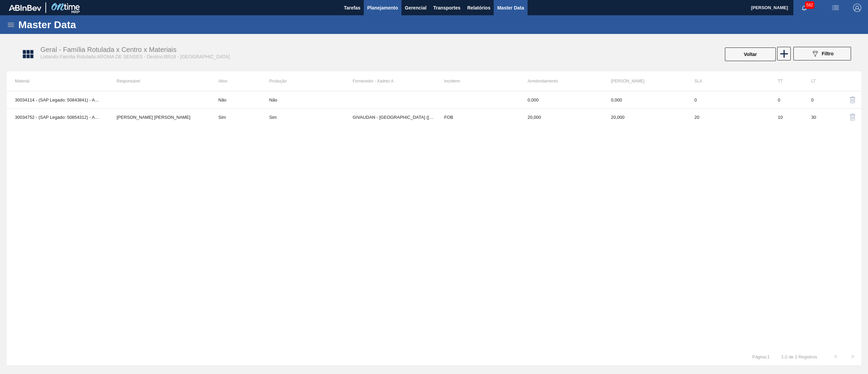 The width and height of the screenshot is (868, 374). I want to click on th: Produção, so click(311, 81).